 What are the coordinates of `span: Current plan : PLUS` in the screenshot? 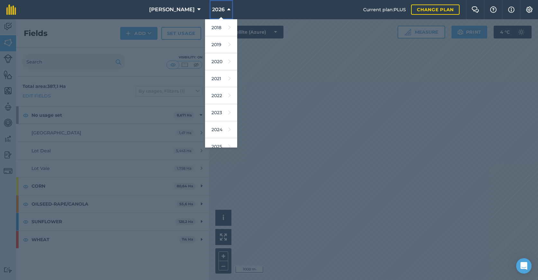 It's located at (384, 10).